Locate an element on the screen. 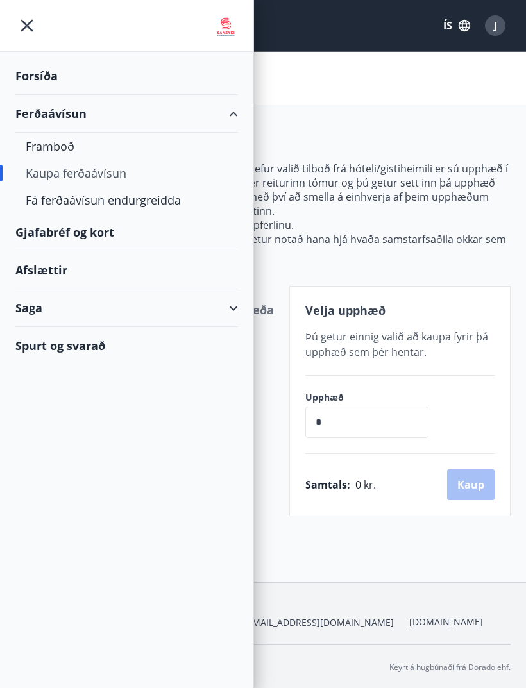 Image resolution: width=526 pixels, height=688 pixels. p: Mundu að ferðaávísunin rennur aldrei út og þú getur notað hana hjá hvaða samstarfsaðila okkar sem... is located at coordinates (263, 246).